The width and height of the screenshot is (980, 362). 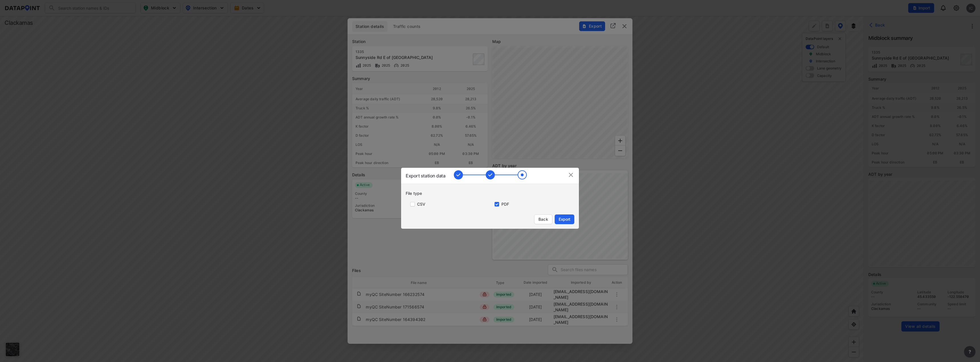 I want to click on label: CSV, so click(x=421, y=204).